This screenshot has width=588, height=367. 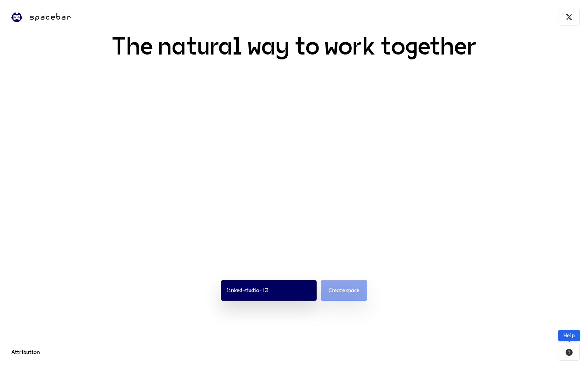 I want to click on a: Attribution, so click(x=25, y=352).